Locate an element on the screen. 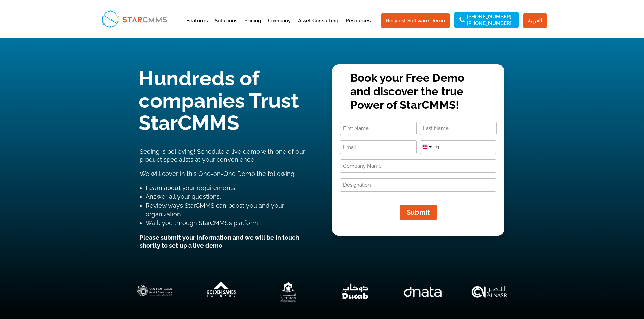  input: Email is located at coordinates (378, 147).